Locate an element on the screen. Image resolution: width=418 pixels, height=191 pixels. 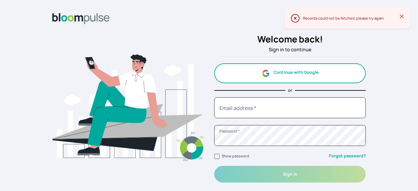
label: Show password is located at coordinates (235, 156).